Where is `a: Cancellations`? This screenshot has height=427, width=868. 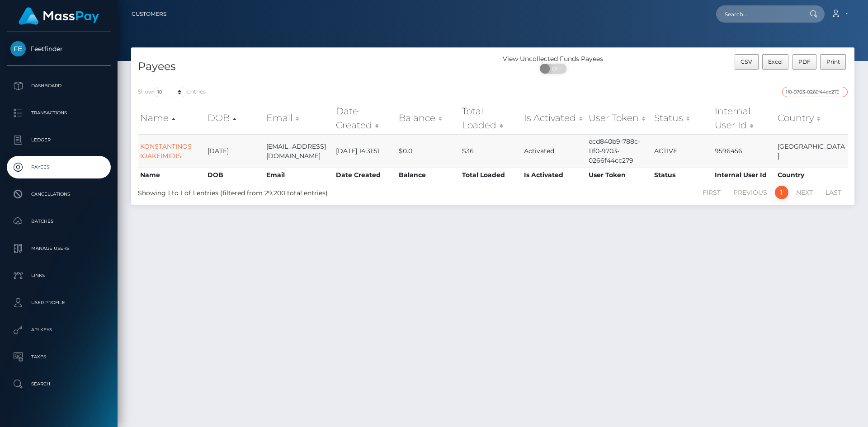 a: Cancellations is located at coordinates (59, 195).